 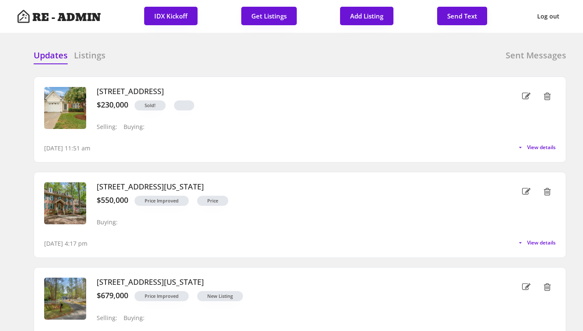 What do you see at coordinates (269, 16) in the screenshot?
I see `button: Get Listings` at bounding box center [269, 16].